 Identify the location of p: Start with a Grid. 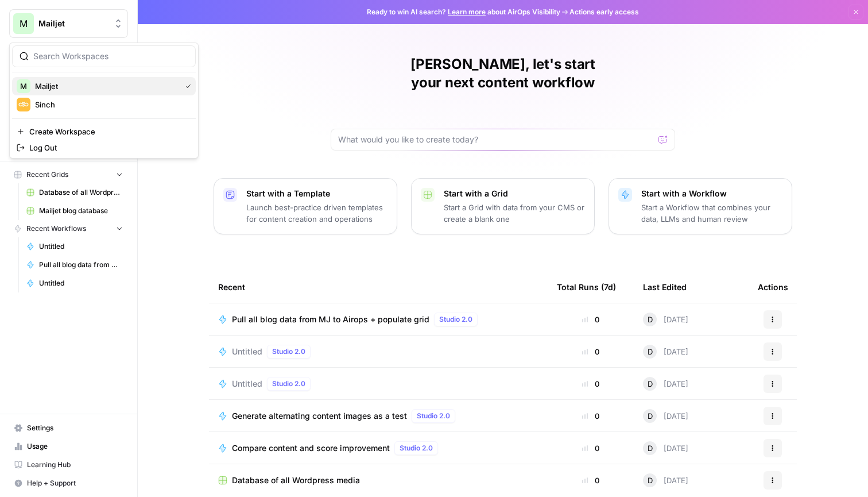
(514, 194).